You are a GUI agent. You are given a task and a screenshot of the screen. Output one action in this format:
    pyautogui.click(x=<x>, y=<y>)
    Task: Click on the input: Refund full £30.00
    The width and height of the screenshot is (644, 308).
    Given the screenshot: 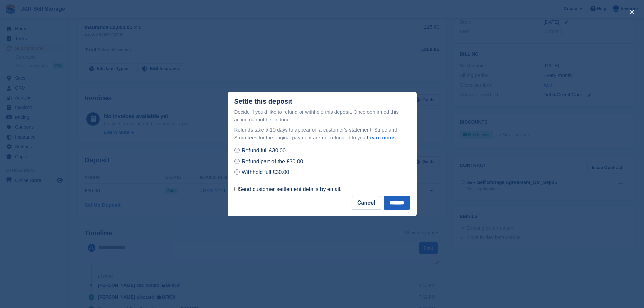 What is the action you would take?
    pyautogui.click(x=237, y=151)
    